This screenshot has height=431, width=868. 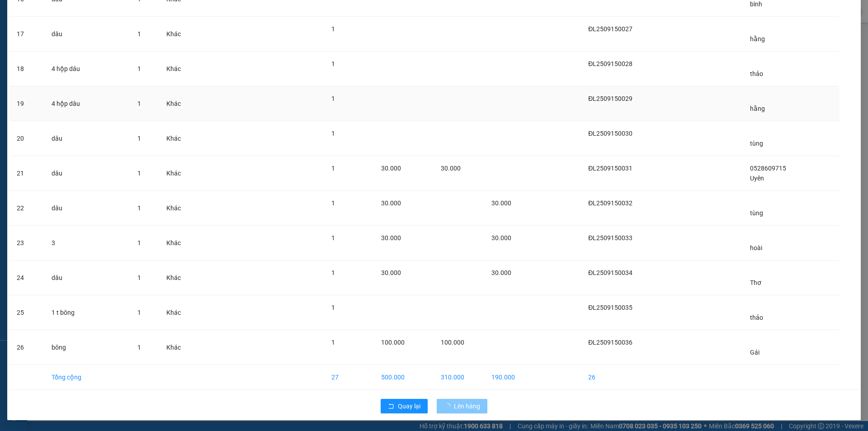 I want to click on td: Tổng cộng, so click(x=87, y=377).